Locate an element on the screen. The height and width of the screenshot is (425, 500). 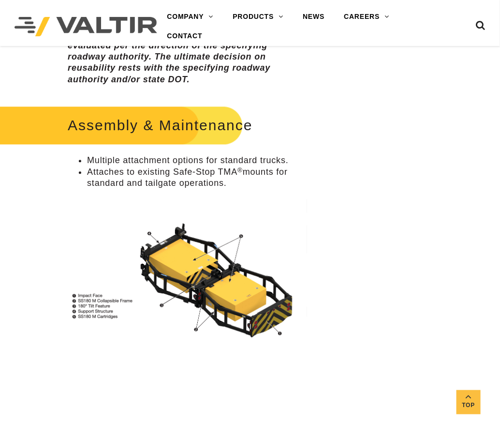
a: Top is located at coordinates (469, 402).